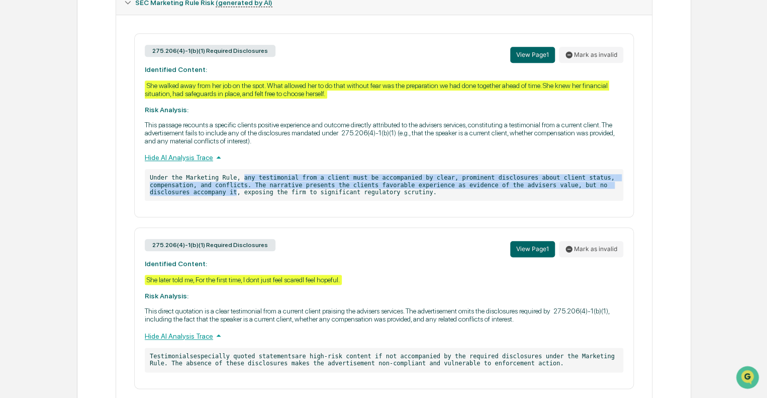 This screenshot has height=398, width=767. What do you see at coordinates (37, 132) in the screenshot?
I see `a: 🖐️Preclearance` at bounding box center [37, 132].